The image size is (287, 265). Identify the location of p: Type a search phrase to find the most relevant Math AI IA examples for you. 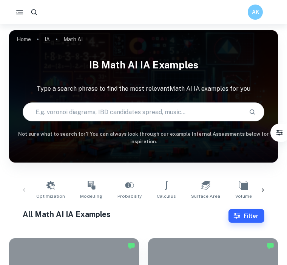
(144, 89).